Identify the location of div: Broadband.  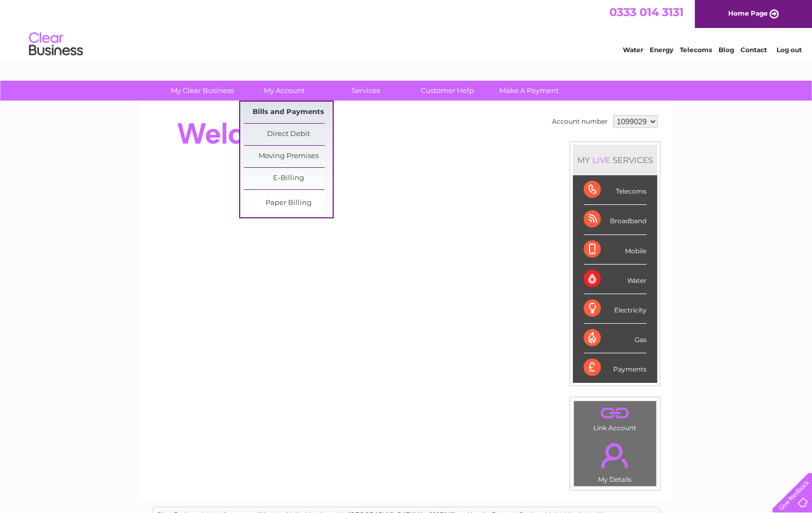
(615, 219).